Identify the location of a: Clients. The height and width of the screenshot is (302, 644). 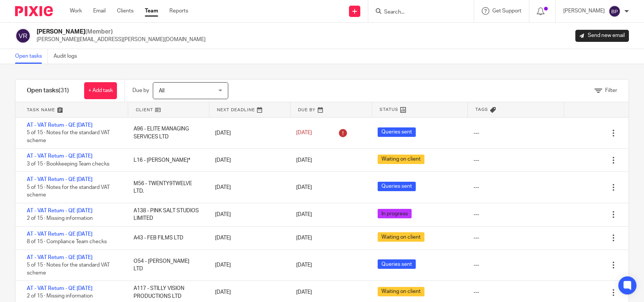
(125, 11).